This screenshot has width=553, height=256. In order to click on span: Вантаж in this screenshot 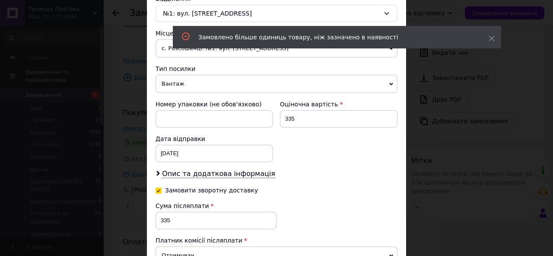, I will do `click(277, 84)`.